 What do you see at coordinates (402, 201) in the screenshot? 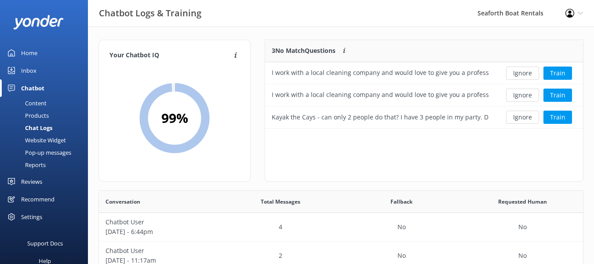
I see `span: Fallback` at bounding box center [402, 201].